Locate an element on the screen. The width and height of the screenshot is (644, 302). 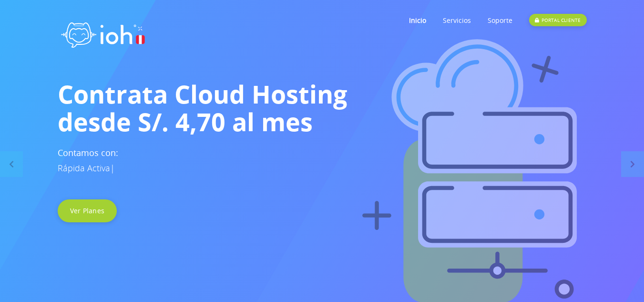
a: PORTAL CLIENTE is located at coordinates (558, 20).